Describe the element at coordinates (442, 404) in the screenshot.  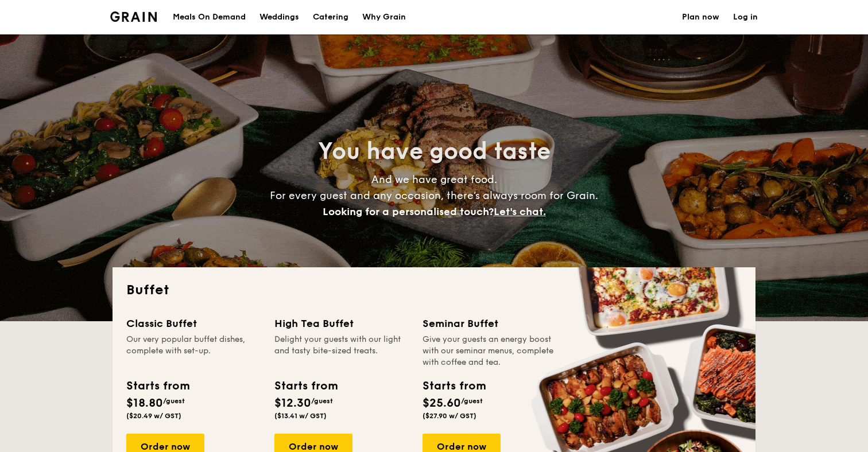
I see `span: $25.60` at that location.